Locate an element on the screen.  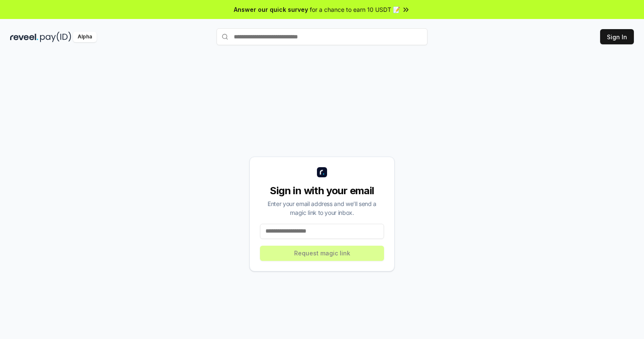
img: logo_small is located at coordinates (322, 173).